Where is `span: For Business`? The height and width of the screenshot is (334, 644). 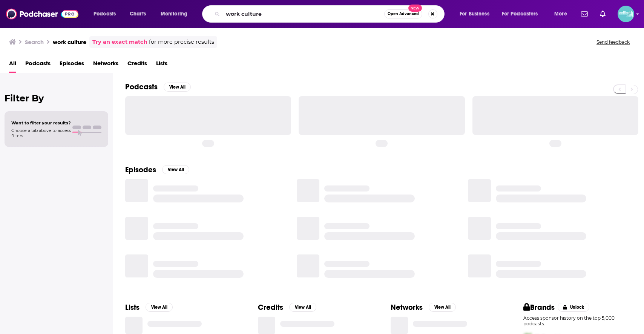 span: For Business is located at coordinates (474, 14).